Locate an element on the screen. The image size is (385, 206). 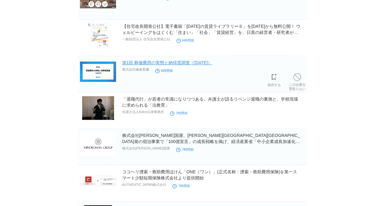
img: 第1回 葬儀費用の実態と納得度調査（2025年） is located at coordinates (98, 72).